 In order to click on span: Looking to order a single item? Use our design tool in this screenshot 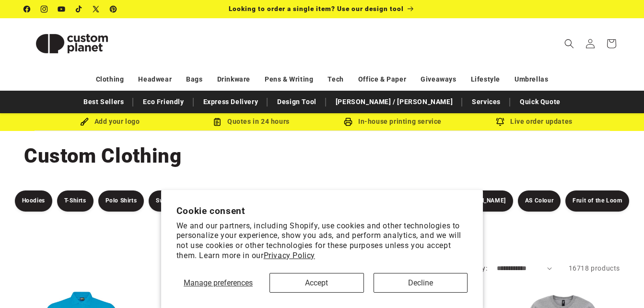, I will do `click(316, 9)`.